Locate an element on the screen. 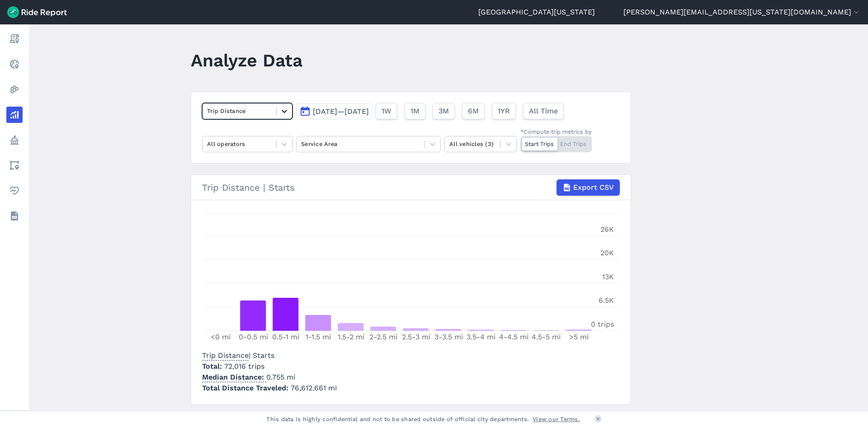  span: 76,612.661 mi is located at coordinates (313, 387).